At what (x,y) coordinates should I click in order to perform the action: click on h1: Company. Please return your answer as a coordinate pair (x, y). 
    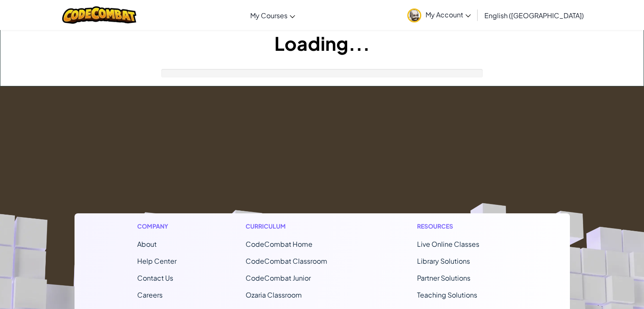
    Looking at the image, I should click on (157, 226).